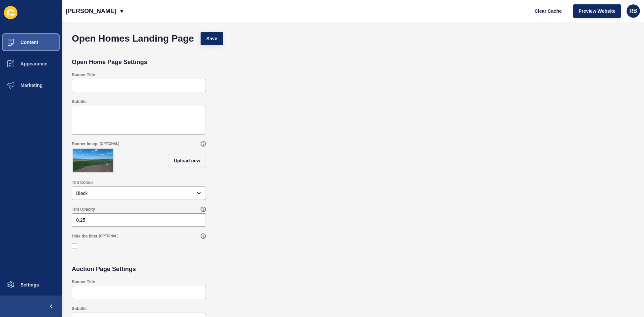 The height and width of the screenshot is (317, 644). I want to click on img: 2ebb2314a4eff41b4e3e63df8cf9db27.jpg, so click(93, 160).